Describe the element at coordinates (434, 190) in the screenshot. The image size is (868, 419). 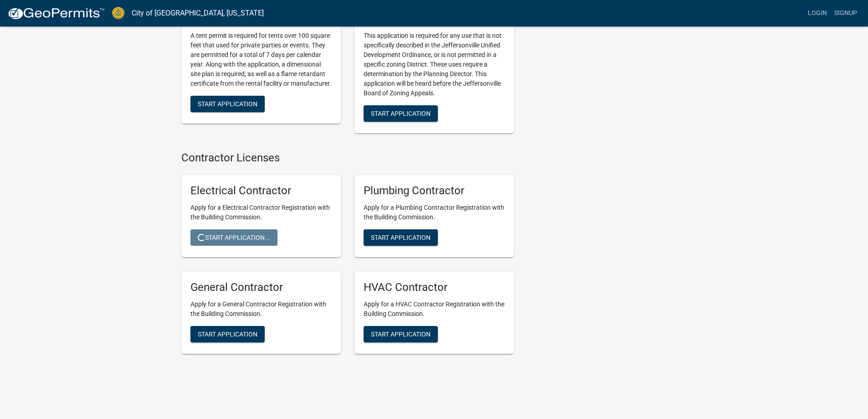
I see `h5: Plumbing Contractor` at that location.